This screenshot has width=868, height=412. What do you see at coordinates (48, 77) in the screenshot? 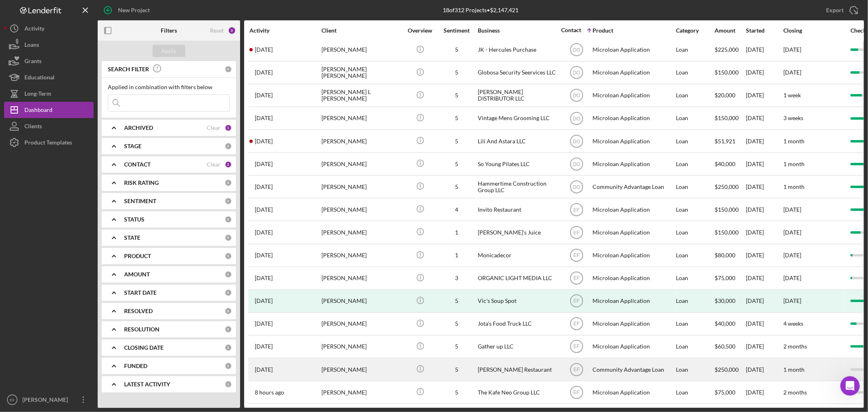
I see `button: Educational` at bounding box center [48, 77].